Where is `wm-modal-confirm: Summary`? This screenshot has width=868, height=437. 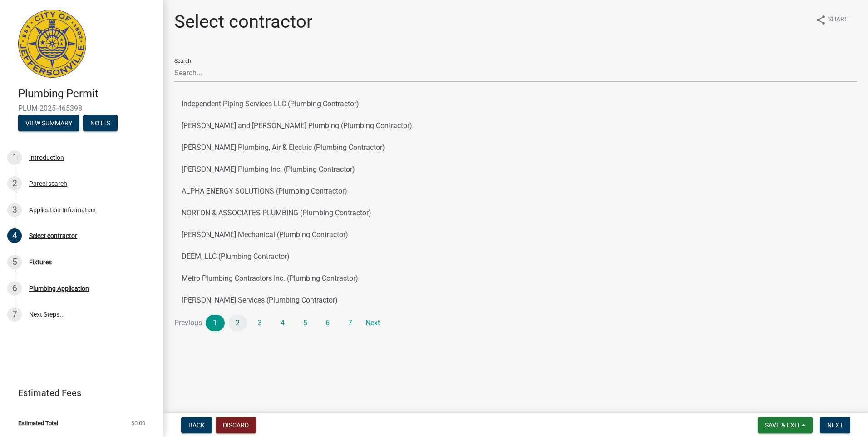
wm-modal-confirm: Summary is located at coordinates (49, 124).